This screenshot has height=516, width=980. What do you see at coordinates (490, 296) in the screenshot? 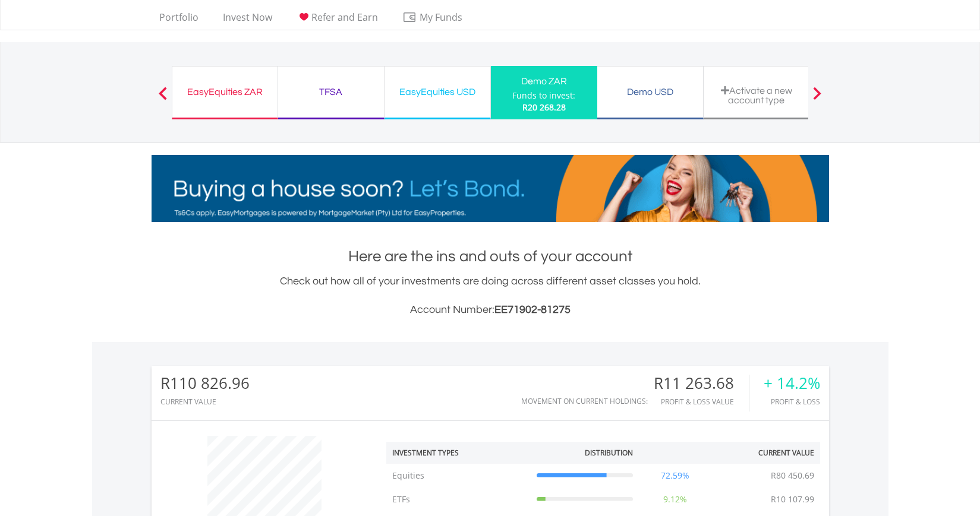
I see `div: Check out how all of your investments are doing across different asset classes you hold.` at bounding box center [490, 296].